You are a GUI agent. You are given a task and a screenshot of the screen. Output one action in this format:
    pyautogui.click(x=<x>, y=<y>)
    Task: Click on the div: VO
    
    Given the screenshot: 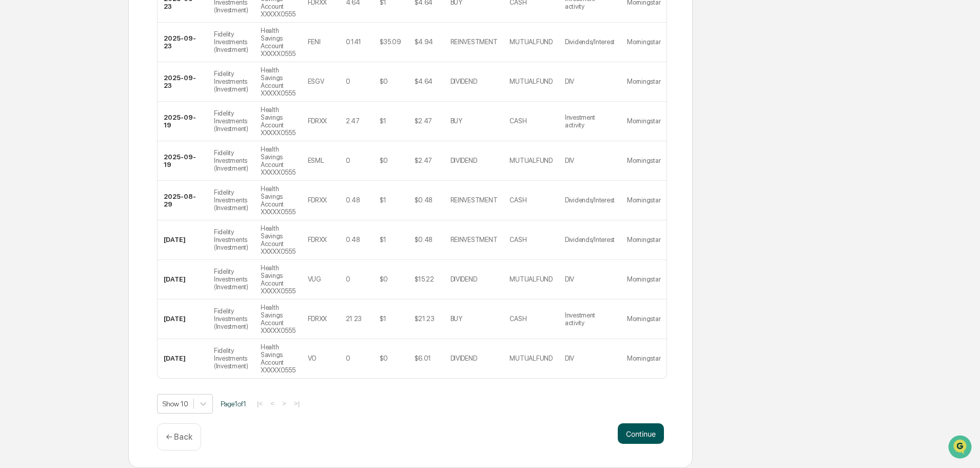 What is the action you would take?
    pyautogui.click(x=312, y=358)
    